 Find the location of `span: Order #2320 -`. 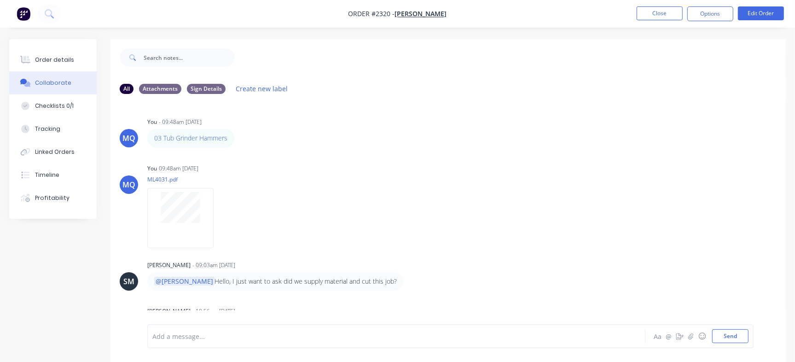

span: Order #2320 - is located at coordinates (371, 14).